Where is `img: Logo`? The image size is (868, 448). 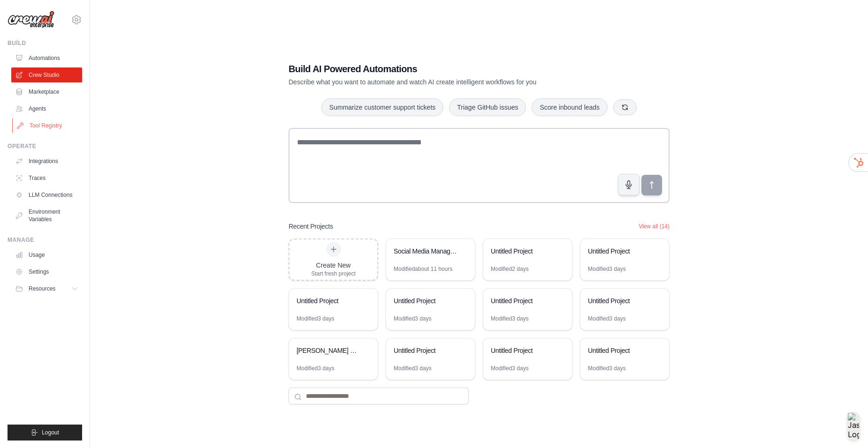
img: Logo is located at coordinates (31, 20).